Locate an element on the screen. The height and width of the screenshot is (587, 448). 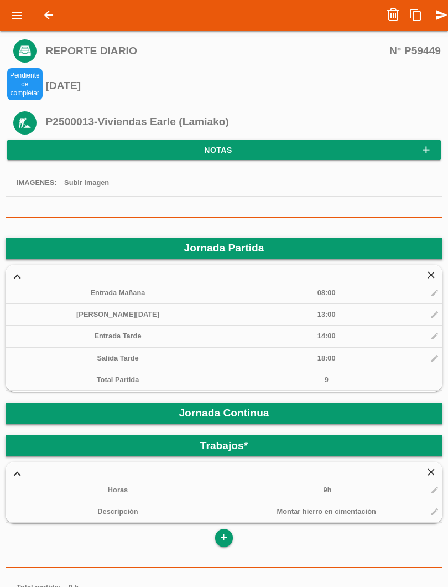
div: h is located at coordinates (328, 490).